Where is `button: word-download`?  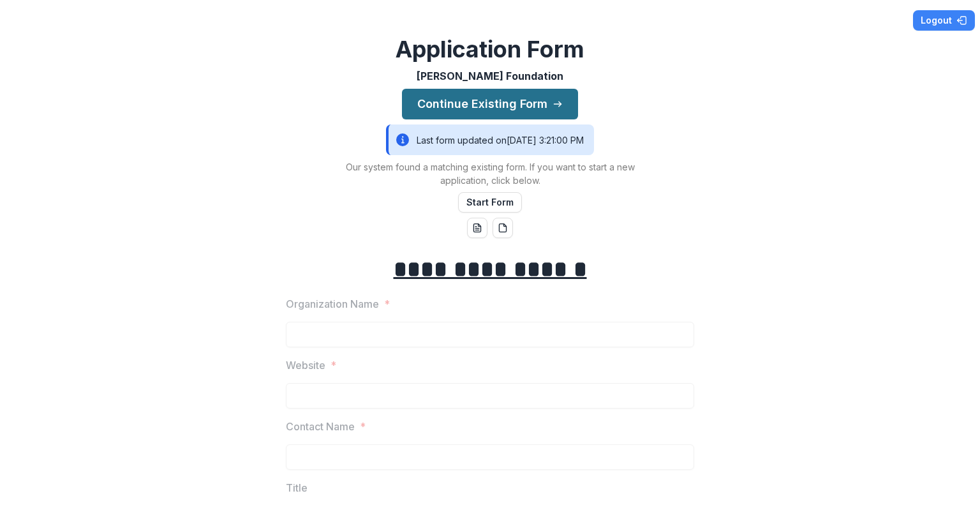
button: word-download is located at coordinates (477, 228).